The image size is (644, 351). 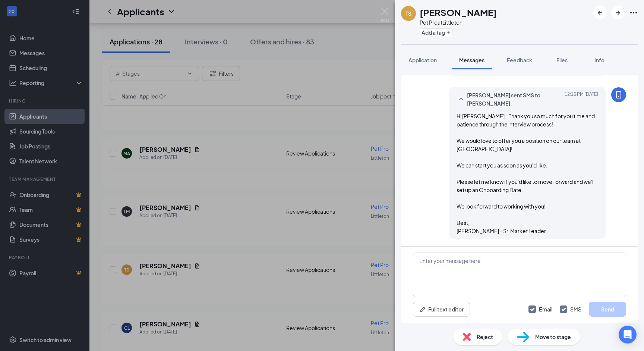 What do you see at coordinates (449, 32) in the screenshot?
I see `svg: Plus` at bounding box center [449, 32].